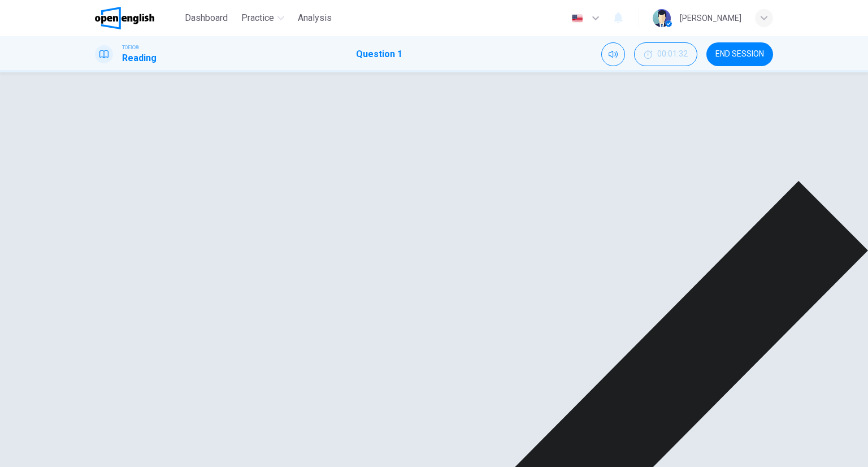 The image size is (868, 467). Describe the element at coordinates (206, 18) in the screenshot. I see `span: Dashboard` at that location.